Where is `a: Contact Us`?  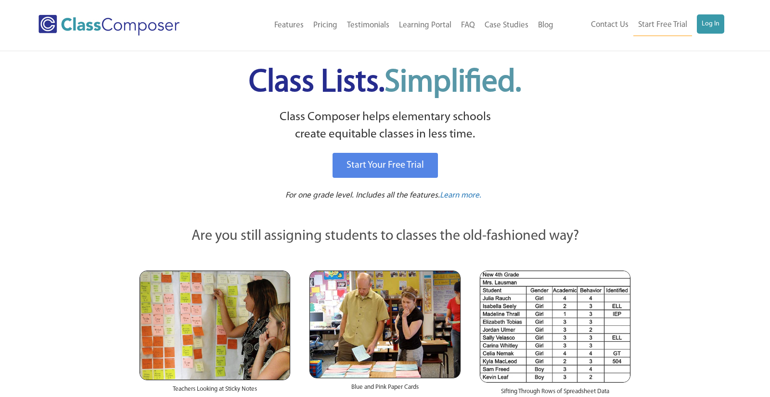
a: Contact Us is located at coordinates (610, 25).